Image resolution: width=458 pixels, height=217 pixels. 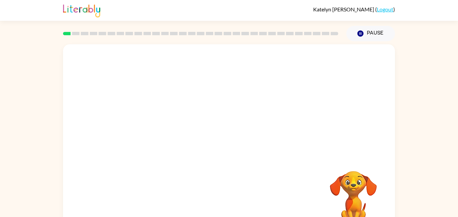 I want to click on img: Literably, so click(x=82, y=10).